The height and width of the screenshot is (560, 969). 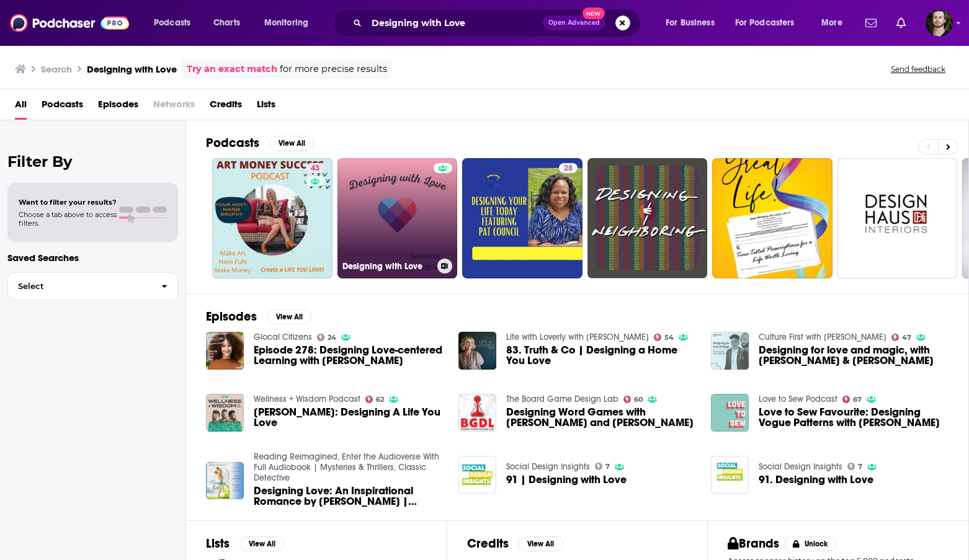 I want to click on a: CreditsView All, so click(x=515, y=543).